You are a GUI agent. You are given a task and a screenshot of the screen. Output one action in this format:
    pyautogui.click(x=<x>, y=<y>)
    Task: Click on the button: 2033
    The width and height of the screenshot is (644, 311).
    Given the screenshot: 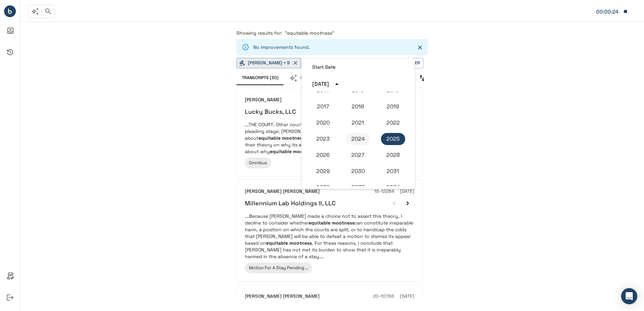 What is the action you would take?
    pyautogui.click(x=358, y=187)
    